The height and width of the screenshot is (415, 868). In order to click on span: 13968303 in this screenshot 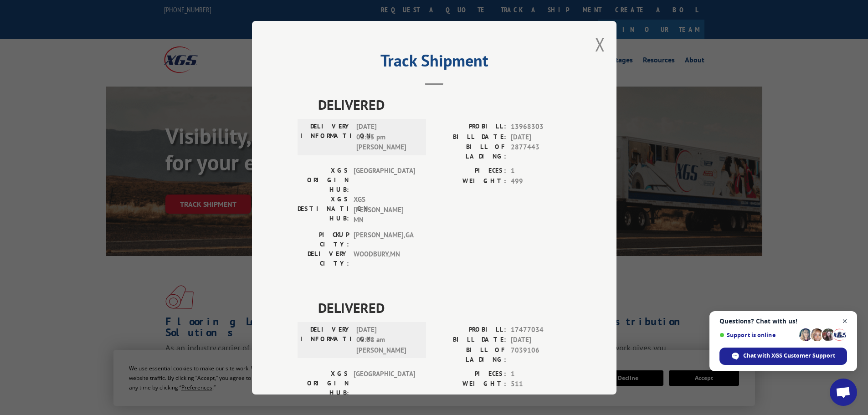, I will do `click(540, 127)`.